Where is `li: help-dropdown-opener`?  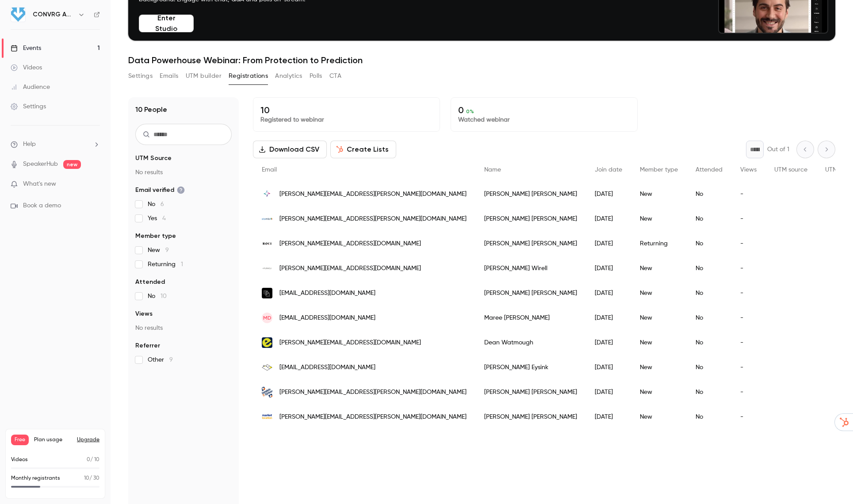 li: help-dropdown-opener is located at coordinates (55, 144).